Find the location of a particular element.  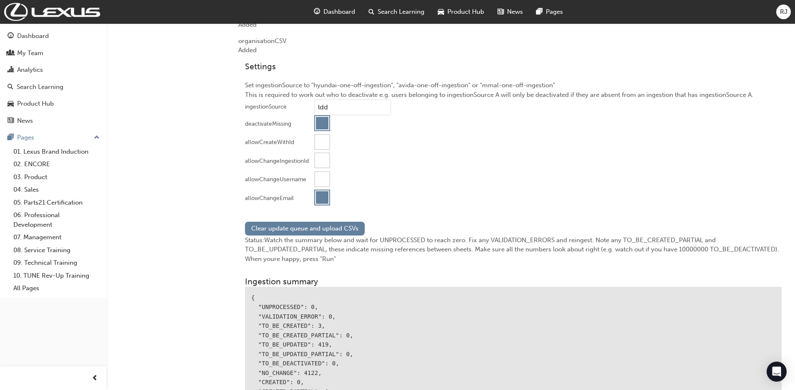

span: News is located at coordinates (515, 12).